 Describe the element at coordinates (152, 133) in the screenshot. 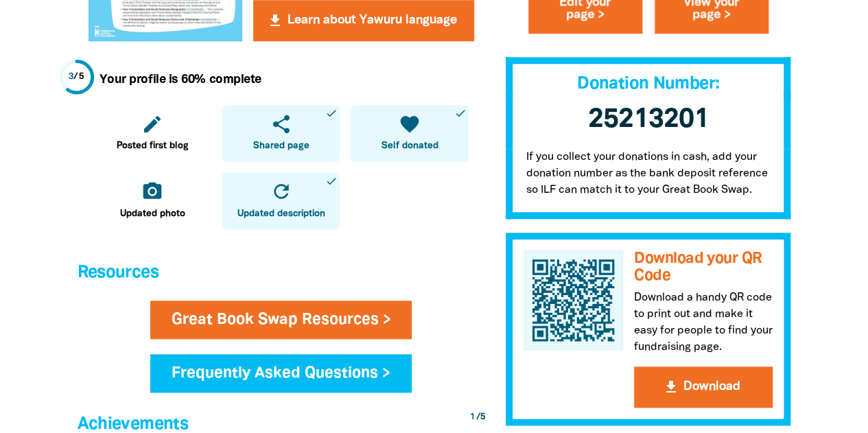

I see `a: editPosted first blog` at that location.